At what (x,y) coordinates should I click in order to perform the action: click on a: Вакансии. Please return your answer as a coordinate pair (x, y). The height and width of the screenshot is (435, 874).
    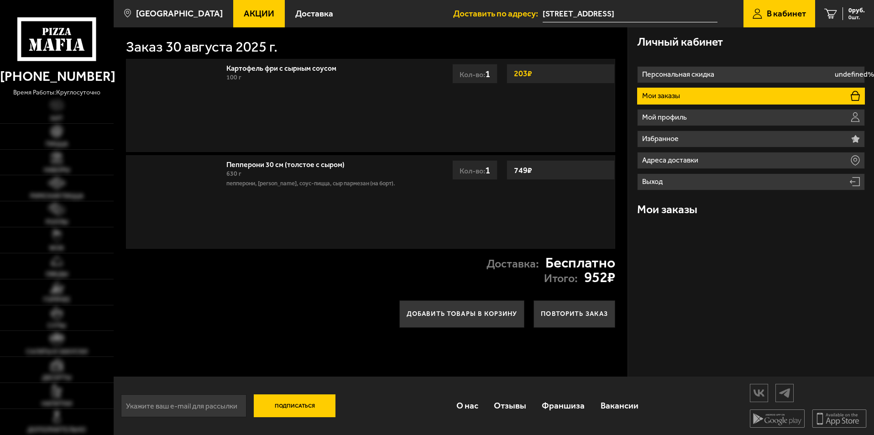
    Looking at the image, I should click on (620, 405).